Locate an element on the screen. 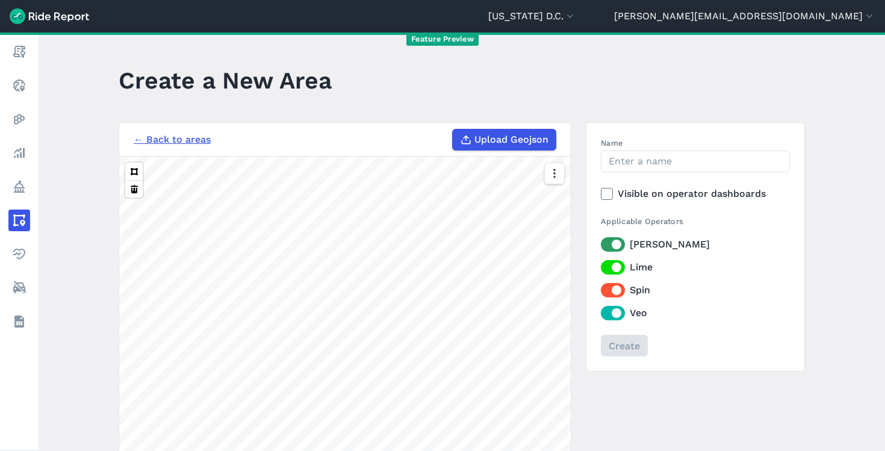 This screenshot has height=451, width=885. label: Name is located at coordinates (696, 143).